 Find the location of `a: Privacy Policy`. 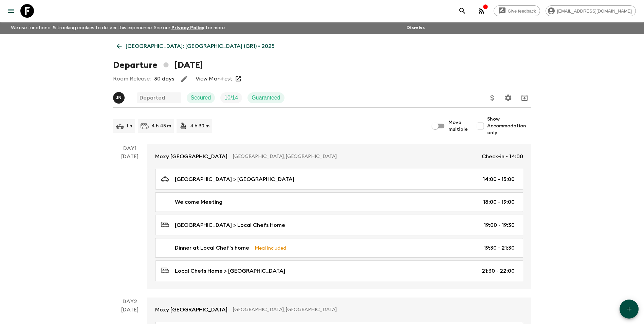

a: Privacy Policy is located at coordinates (188, 28).